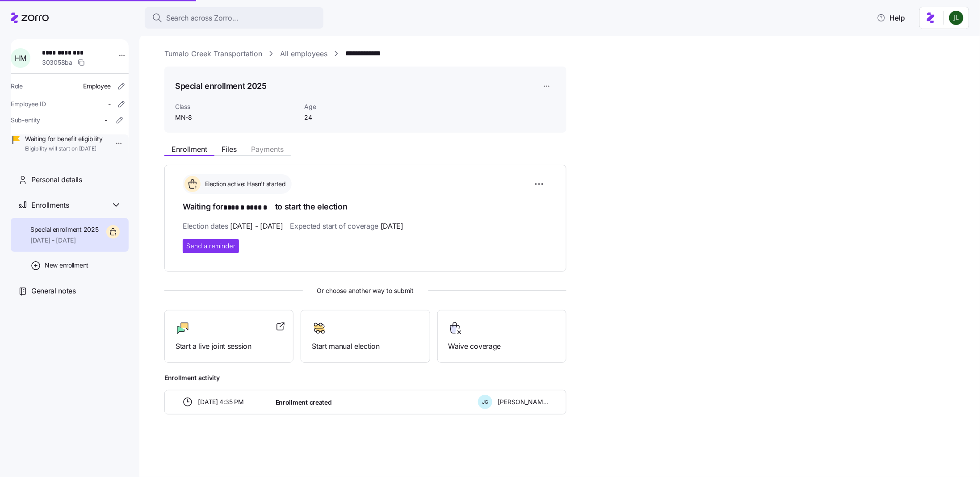  Describe the element at coordinates (211, 246) in the screenshot. I see `button: Send a reminder` at that location.